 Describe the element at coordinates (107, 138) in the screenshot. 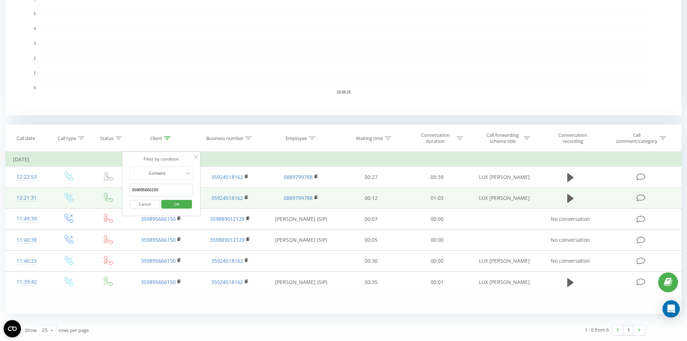

I see `div: Status` at that location.